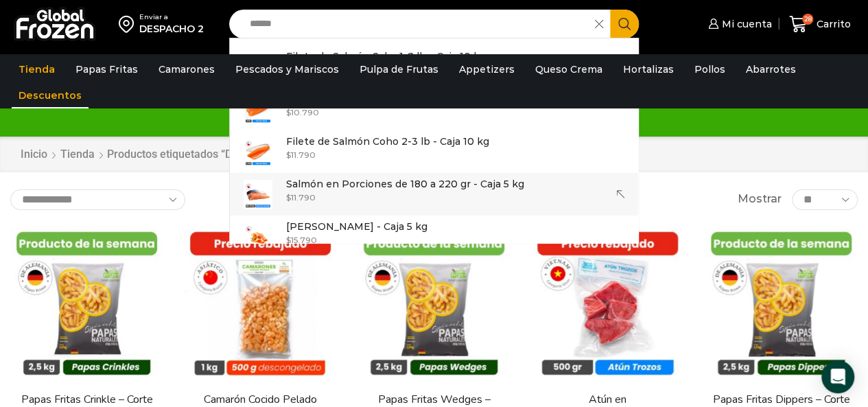 This screenshot has width=868, height=407. Describe the element at coordinates (625, 24) in the screenshot. I see `button: Search button` at that location.